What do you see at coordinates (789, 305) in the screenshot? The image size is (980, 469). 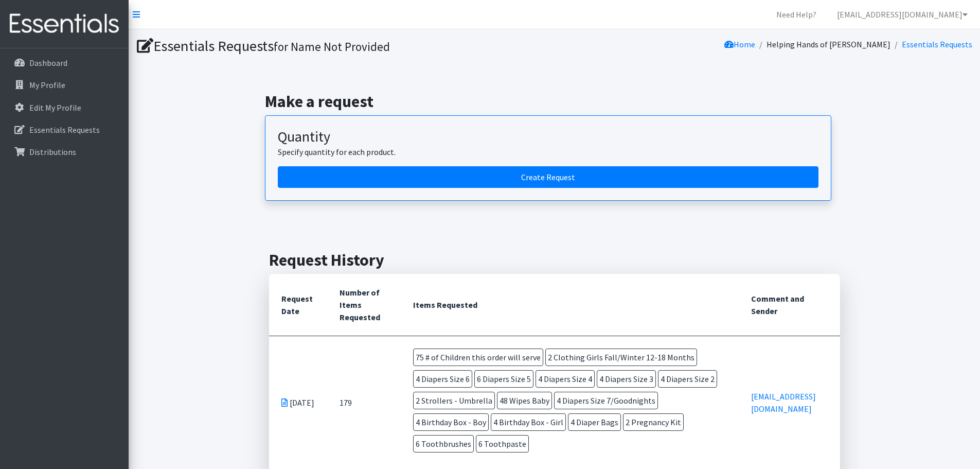 I see `th: Comment and Sender` at bounding box center [789, 305].